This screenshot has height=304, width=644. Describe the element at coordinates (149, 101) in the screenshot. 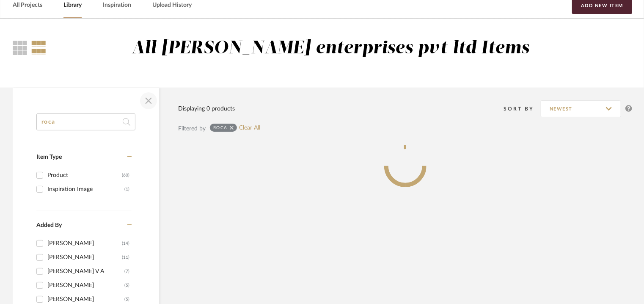

I see `button: Close` at that location.